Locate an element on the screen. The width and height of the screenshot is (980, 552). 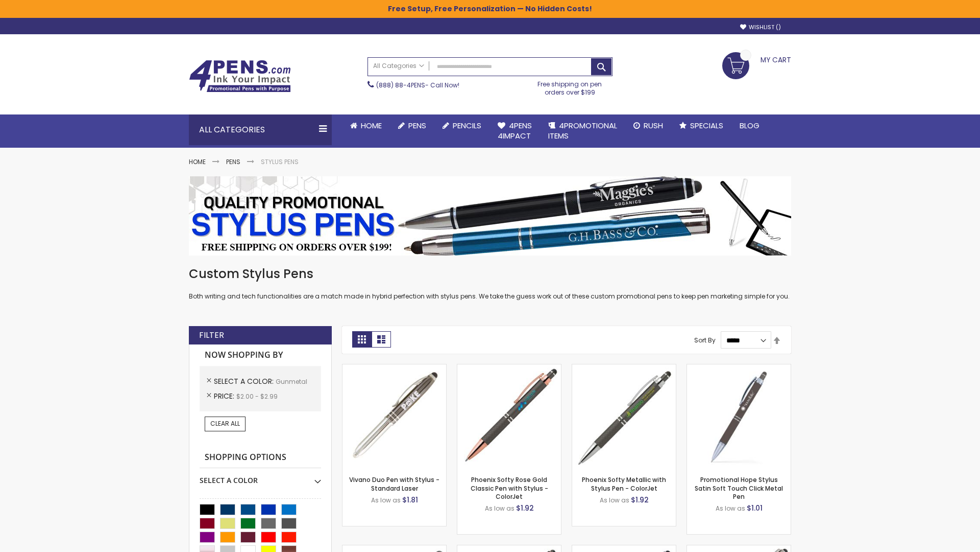
a: 4Pens4impact is located at coordinates (514, 131).